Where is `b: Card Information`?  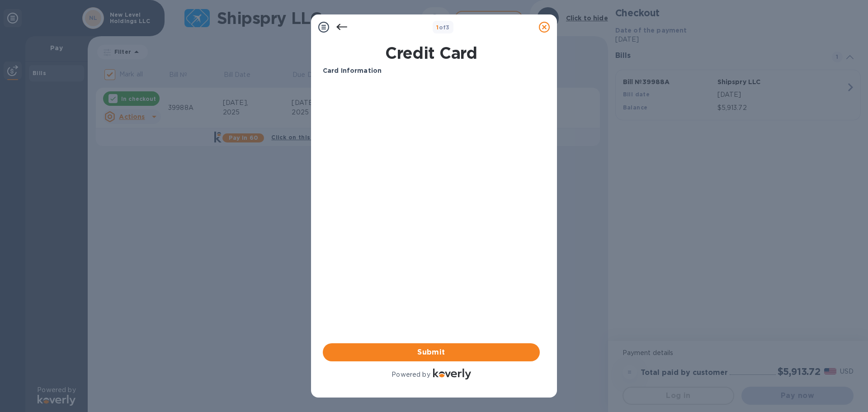
b: Card Information is located at coordinates (352, 70).